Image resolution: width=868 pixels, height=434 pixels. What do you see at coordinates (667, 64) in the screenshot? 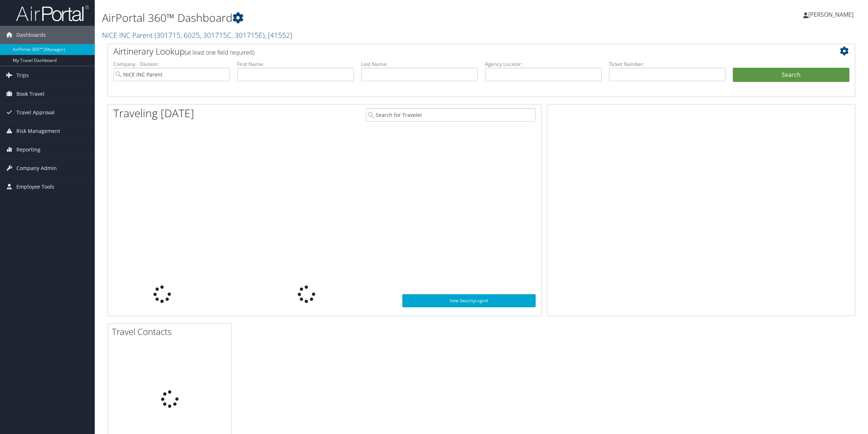
I see `label: Ticket Number:` at bounding box center [667, 64].